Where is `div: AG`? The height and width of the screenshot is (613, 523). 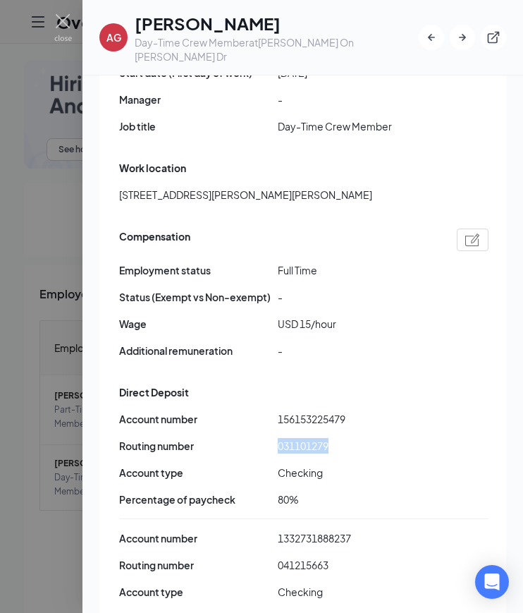
div: AG is located at coordinates (114, 37).